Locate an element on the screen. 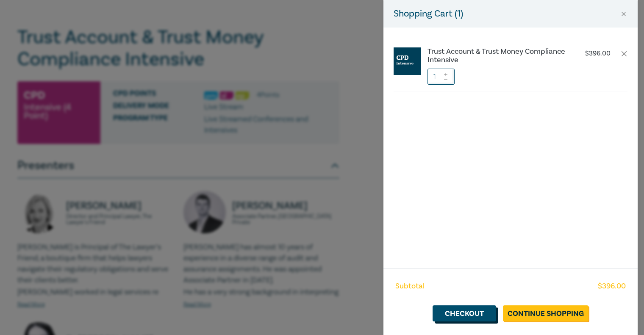  button: Close is located at coordinates (624, 14).